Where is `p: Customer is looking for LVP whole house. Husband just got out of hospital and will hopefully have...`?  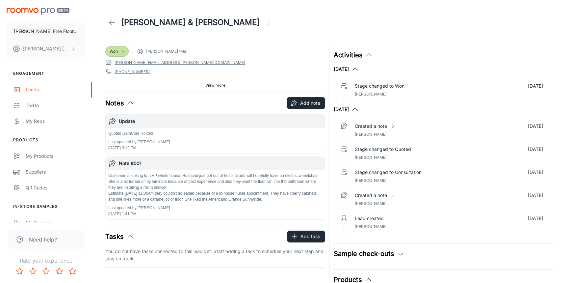
p: Customer is looking for LVP whole house. Husband just got out of hospital and will hopefully have... is located at coordinates (215, 187).